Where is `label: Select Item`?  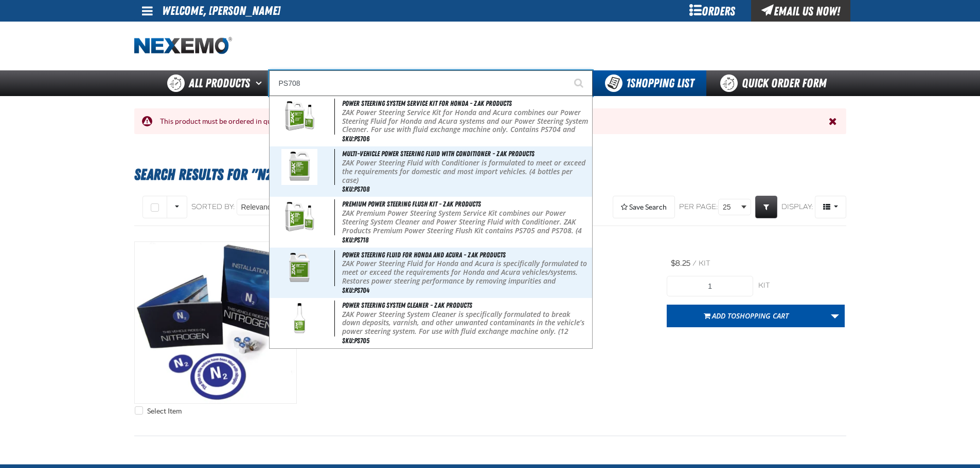
label: Select Item is located at coordinates (158, 411).